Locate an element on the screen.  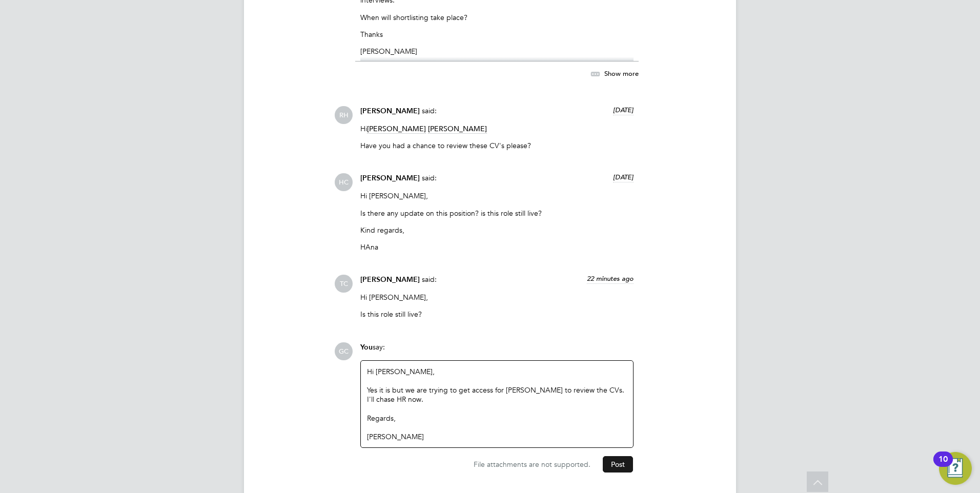
div: Regards, is located at coordinates (496, 418).